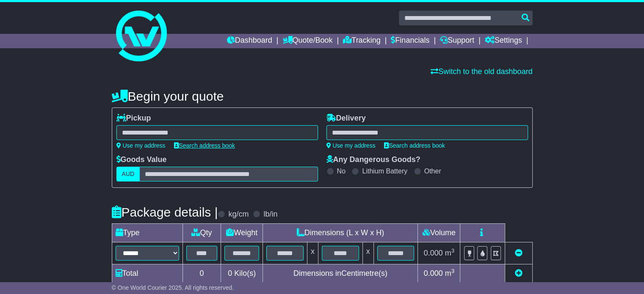 The image size is (644, 294). What do you see at coordinates (457, 41) in the screenshot?
I see `a: Support` at bounding box center [457, 41].